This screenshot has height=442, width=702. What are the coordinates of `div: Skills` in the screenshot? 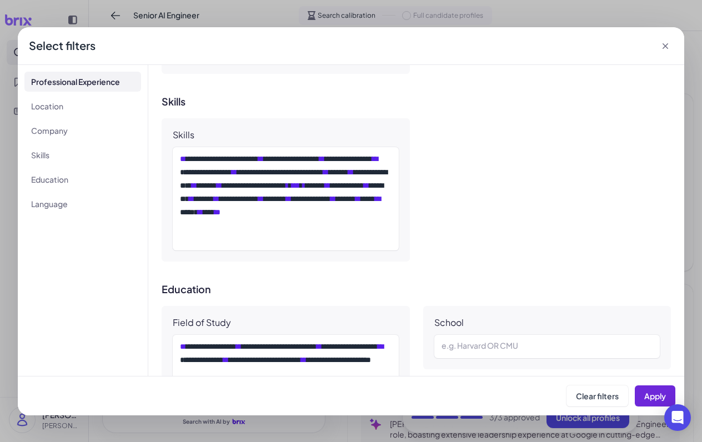 It's located at (183, 135).